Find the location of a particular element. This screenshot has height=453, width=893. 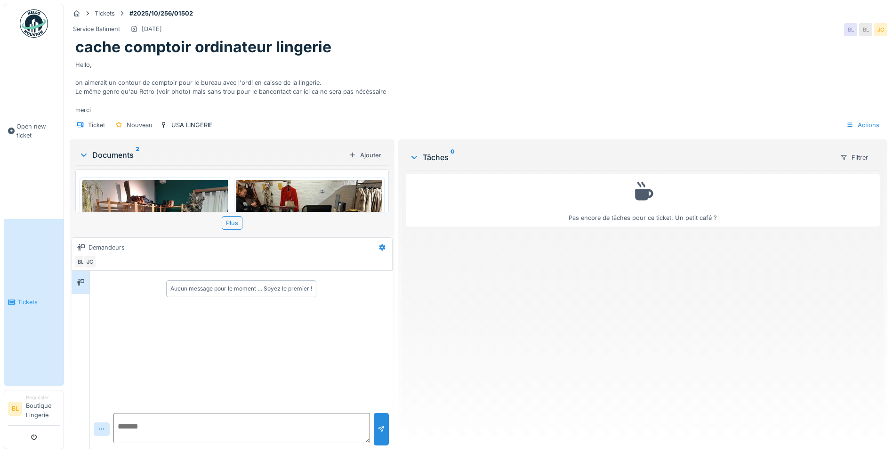

div: Requester is located at coordinates (43, 397).